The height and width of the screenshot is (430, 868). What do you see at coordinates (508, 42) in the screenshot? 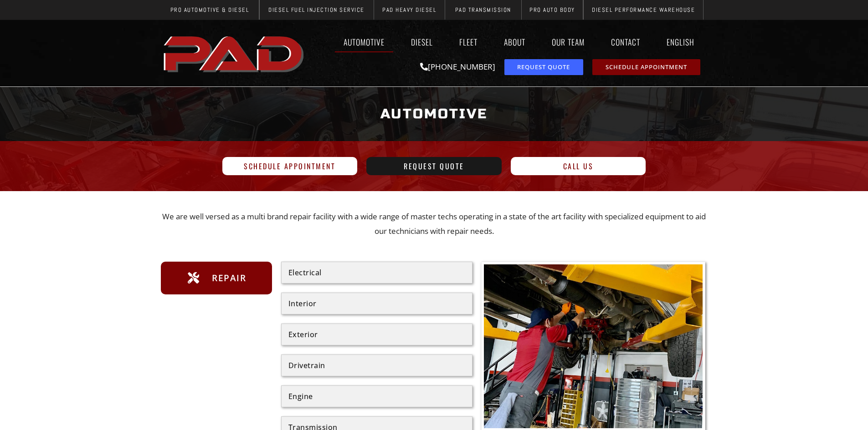
I see `nav: Menu` at bounding box center [508, 42].